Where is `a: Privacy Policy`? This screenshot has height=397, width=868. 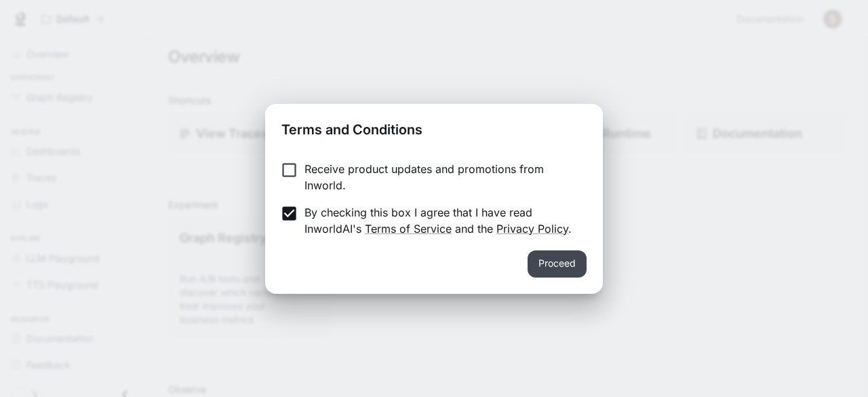
a: Privacy Policy is located at coordinates (532, 229).